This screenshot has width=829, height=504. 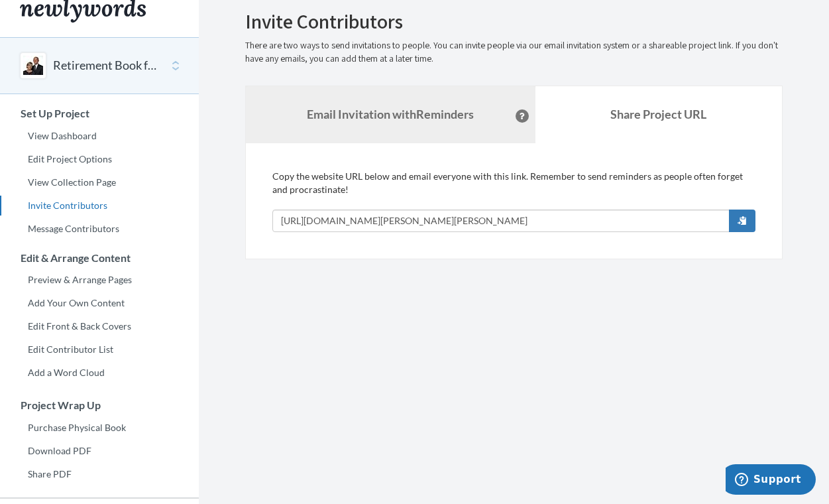 I want to click on h2: Invite Contributors, so click(x=514, y=21).